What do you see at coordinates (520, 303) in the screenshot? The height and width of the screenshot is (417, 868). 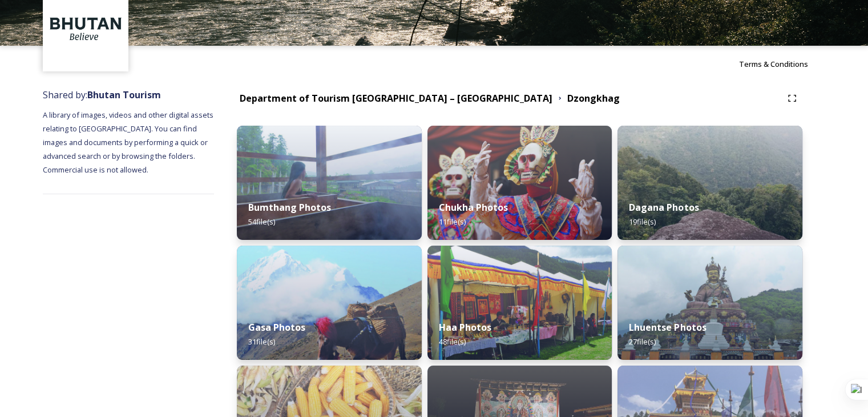 I see `img: Haa%2520festival%2520story%2520image1.jpg` at bounding box center [520, 303].